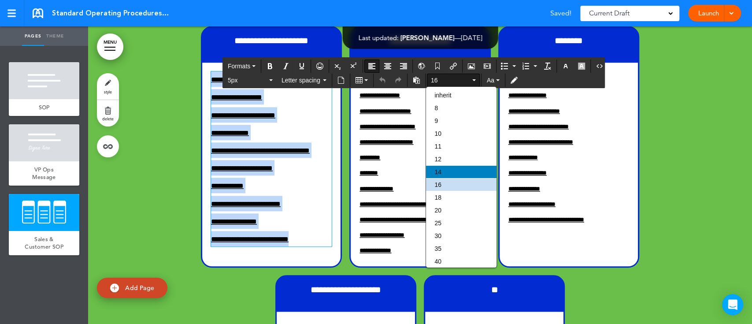  What do you see at coordinates (487, 66) in the screenshot?
I see `div: Insert/edit media` at bounding box center [487, 66].